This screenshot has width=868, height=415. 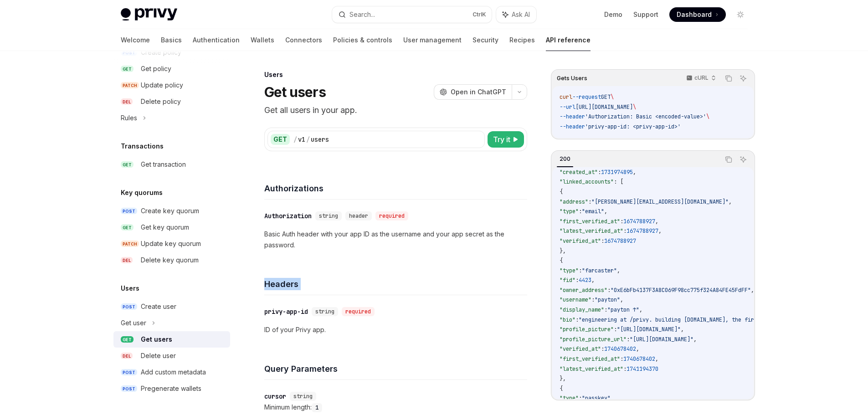 I want to click on div: Authorization, so click(x=288, y=216).